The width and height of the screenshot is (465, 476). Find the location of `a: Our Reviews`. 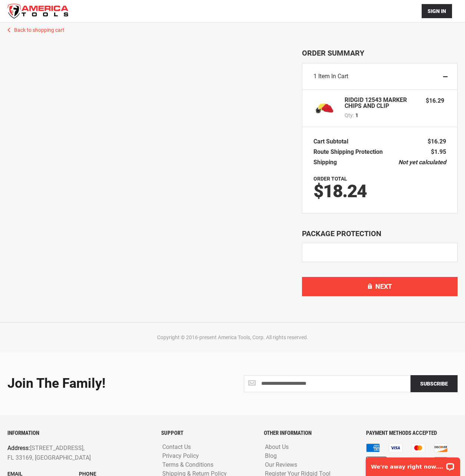

a: Our Reviews is located at coordinates (281, 465).